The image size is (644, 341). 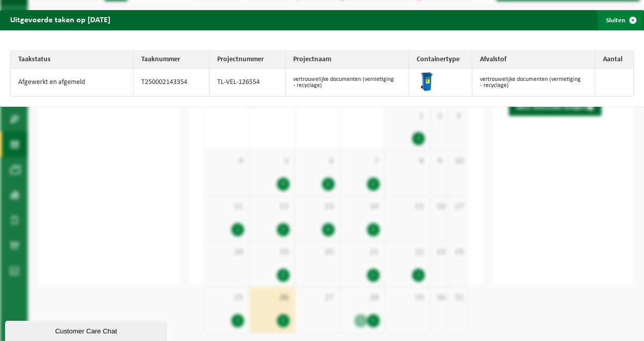 I want to click on td: TL-VEL-126554, so click(x=248, y=83).